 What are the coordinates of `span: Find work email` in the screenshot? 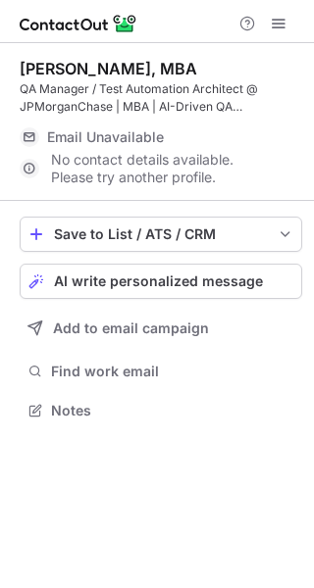 It's located at (172, 371).